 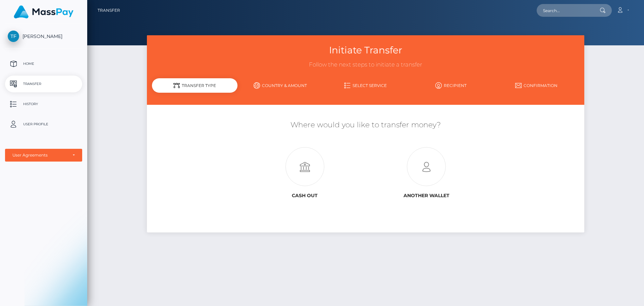 I want to click on a: History, so click(x=43, y=104).